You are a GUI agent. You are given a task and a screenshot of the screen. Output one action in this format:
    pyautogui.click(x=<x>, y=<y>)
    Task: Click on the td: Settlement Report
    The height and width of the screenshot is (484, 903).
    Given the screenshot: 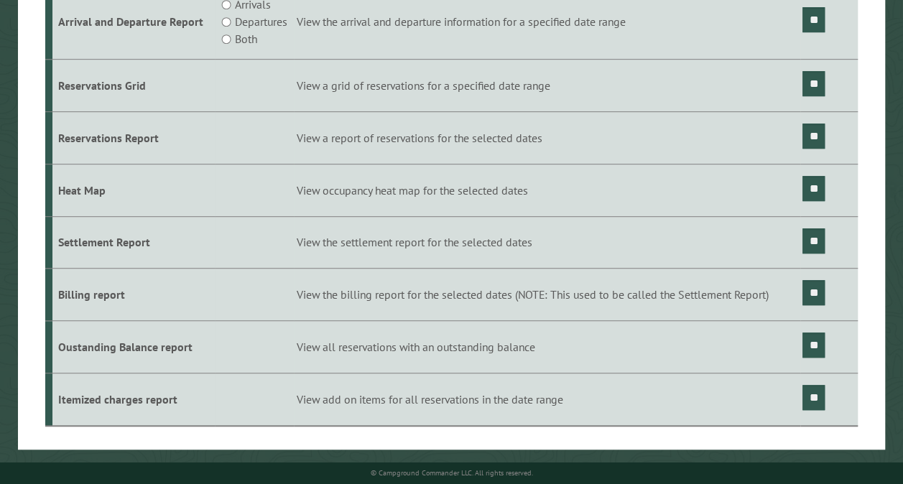 What is the action you would take?
    pyautogui.click(x=134, y=242)
    